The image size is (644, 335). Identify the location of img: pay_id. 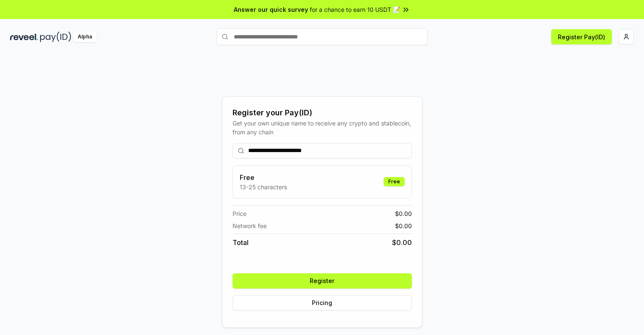
(56, 37).